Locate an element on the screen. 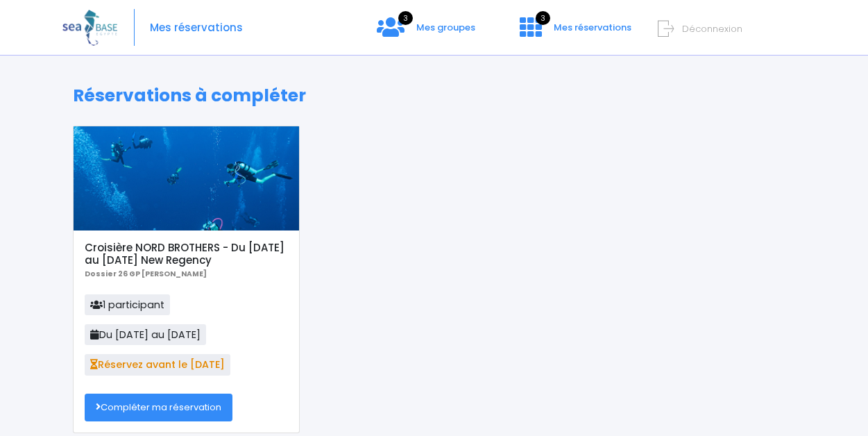 This screenshot has height=436, width=868. a: 3 Mes groupes is located at coordinates (426, 32).